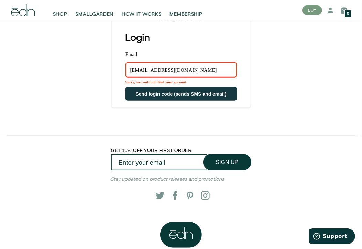  What do you see at coordinates (348, 14) in the screenshot?
I see `span: 0` at bounding box center [348, 14].